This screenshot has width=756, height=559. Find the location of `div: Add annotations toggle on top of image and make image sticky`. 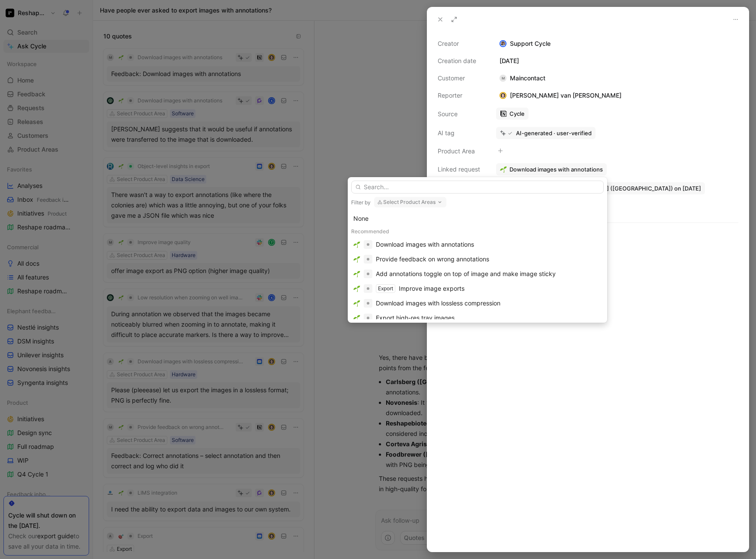

div: Add annotations toggle on top of image and make image sticky is located at coordinates (466, 274).